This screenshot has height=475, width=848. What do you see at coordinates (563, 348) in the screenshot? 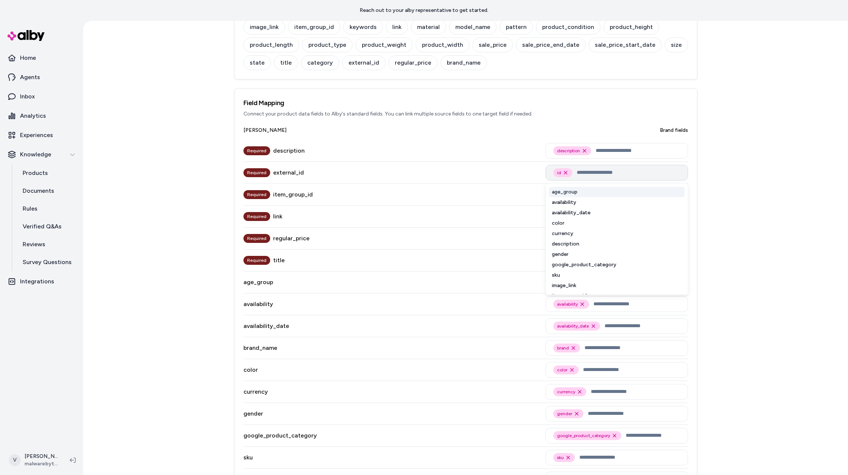
I see `span: brand` at bounding box center [563, 348].